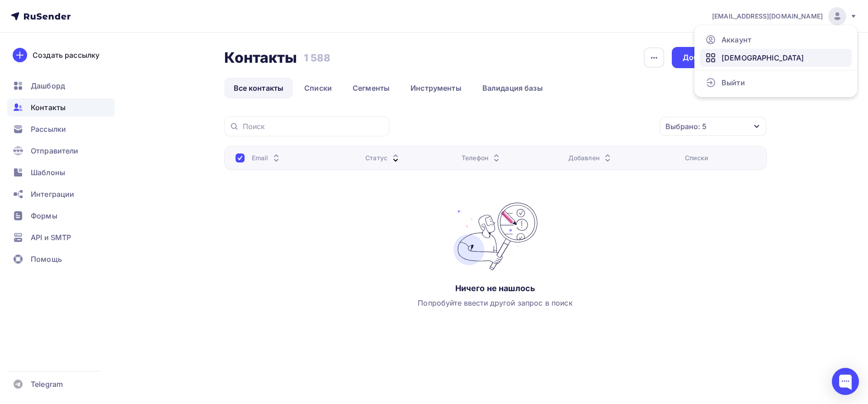 Image resolution: width=868 pixels, height=404 pixels. What do you see at coordinates (696, 158) in the screenshot?
I see `div: Списки` at bounding box center [696, 158].